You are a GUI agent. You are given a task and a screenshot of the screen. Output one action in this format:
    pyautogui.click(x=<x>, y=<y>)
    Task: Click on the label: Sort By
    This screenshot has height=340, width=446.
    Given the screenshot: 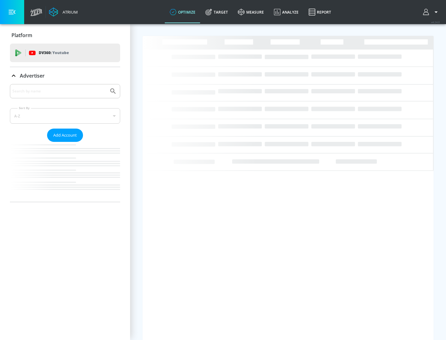 What is the action you would take?
    pyautogui.click(x=24, y=108)
    